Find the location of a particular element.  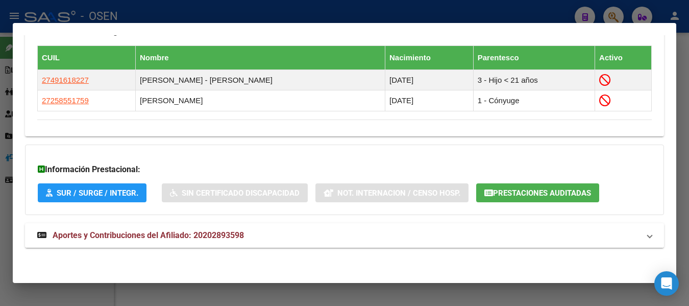

button: Sin Certificado Discapacidad is located at coordinates (235, 193).